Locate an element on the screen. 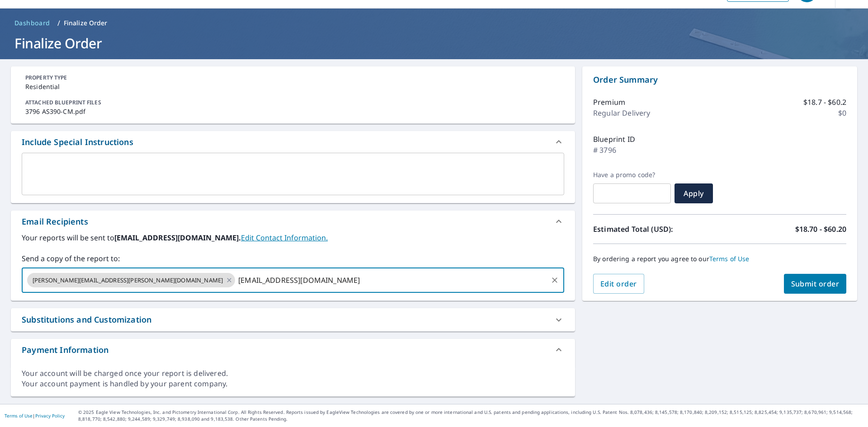 This screenshot has width=868, height=427. label: Send a copy of the report to: is located at coordinates (293, 258).